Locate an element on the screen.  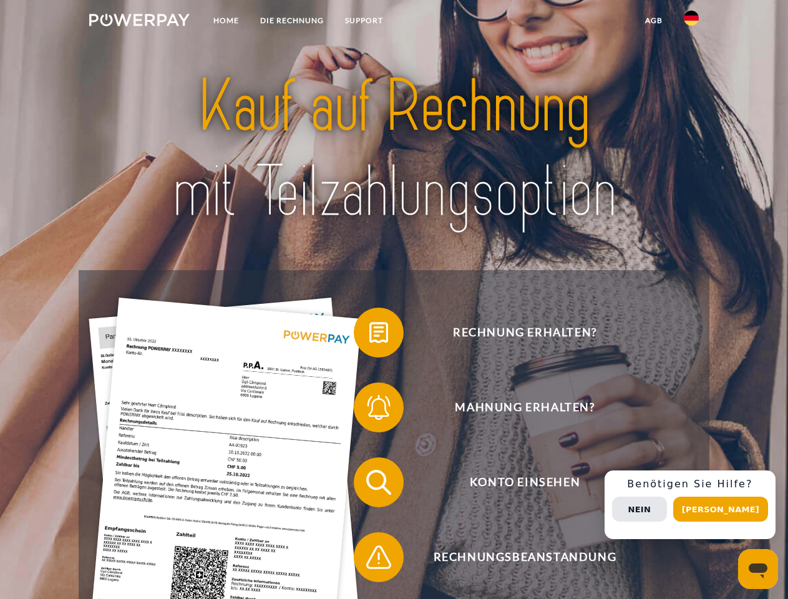
a: Home is located at coordinates (226, 21).